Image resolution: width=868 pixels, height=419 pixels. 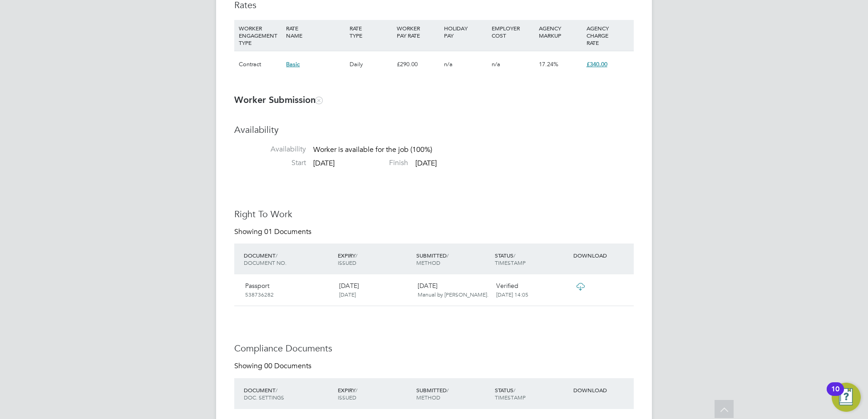 What do you see at coordinates (259, 294) in the screenshot?
I see `span: 538736282` at bounding box center [259, 294].